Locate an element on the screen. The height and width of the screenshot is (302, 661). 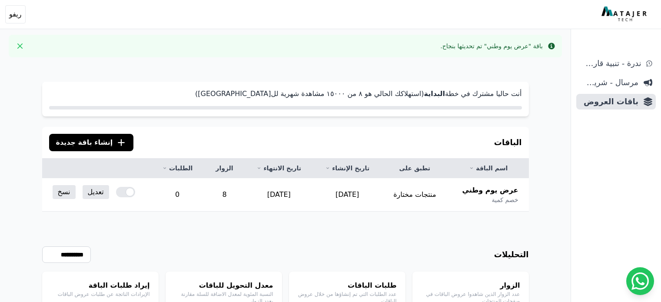
div: باقة "عرض يوم وطني" تم تحديثها بنجاح. is located at coordinates (492, 46).